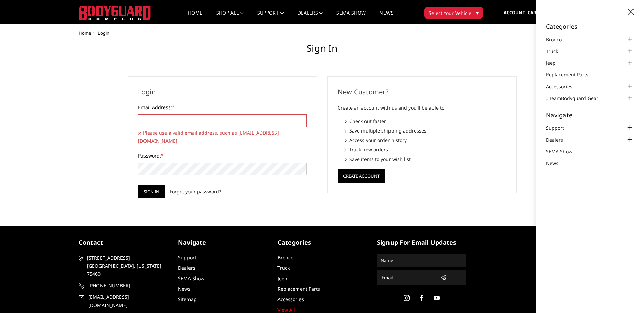  Describe the element at coordinates (537, 13) in the screenshot. I see `a: Cart 0` at that location.